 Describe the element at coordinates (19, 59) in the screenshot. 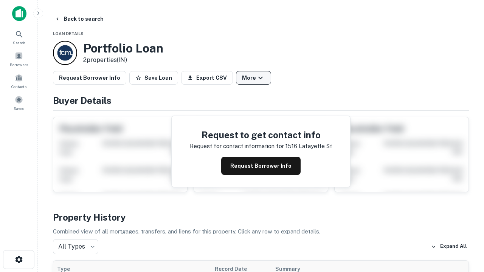

I see `div: Borrowers` at that location.